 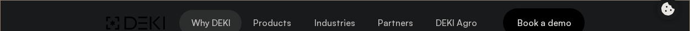 I want to click on span: Products, so click(x=272, y=23).